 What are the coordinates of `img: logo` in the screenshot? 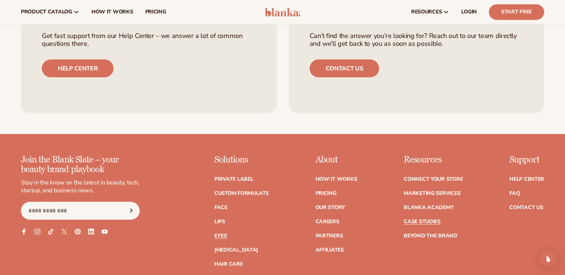 It's located at (282, 12).